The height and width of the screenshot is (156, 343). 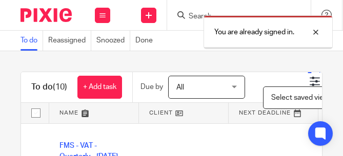 What do you see at coordinates (70, 40) in the screenshot?
I see `a: Reassigned` at bounding box center [70, 40].